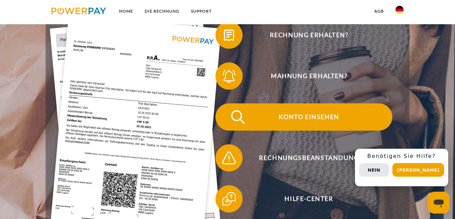 This screenshot has width=455, height=219. What do you see at coordinates (402, 156) in the screenshot?
I see `h3: Benötigen Sie Hilfe?` at bounding box center [402, 156].